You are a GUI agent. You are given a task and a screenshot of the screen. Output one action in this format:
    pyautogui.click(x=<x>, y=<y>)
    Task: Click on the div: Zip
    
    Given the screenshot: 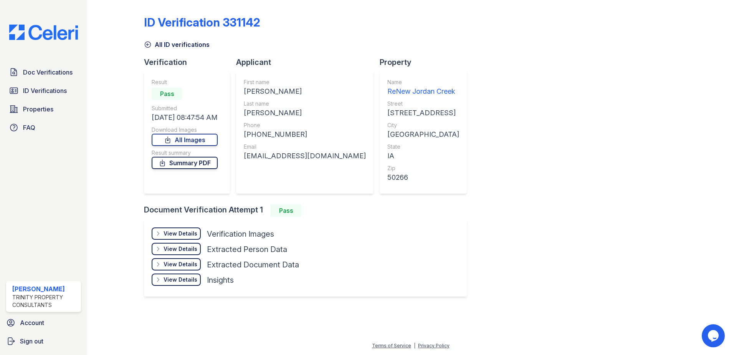 What is the action you would take?
    pyautogui.click(x=423, y=168)
    